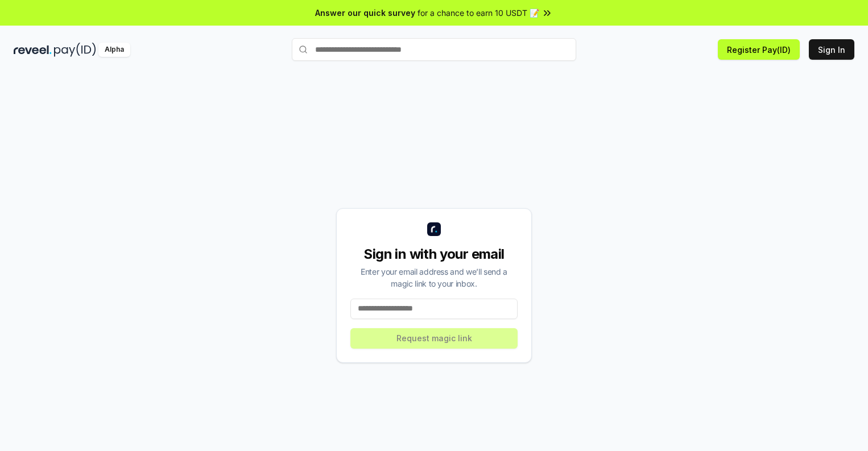 This screenshot has width=868, height=451. I want to click on button: Register Pay(ID), so click(759, 49).